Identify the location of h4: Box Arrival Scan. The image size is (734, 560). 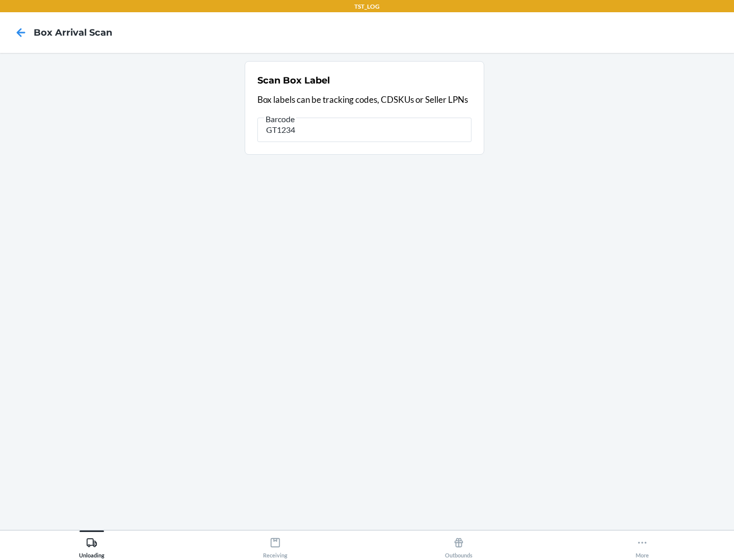
(73, 33).